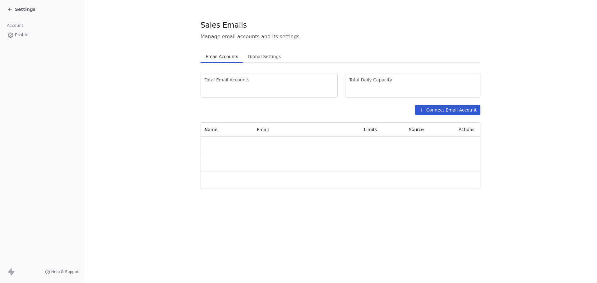 Image resolution: width=597 pixels, height=283 pixels. I want to click on a: Profile, so click(42, 35).